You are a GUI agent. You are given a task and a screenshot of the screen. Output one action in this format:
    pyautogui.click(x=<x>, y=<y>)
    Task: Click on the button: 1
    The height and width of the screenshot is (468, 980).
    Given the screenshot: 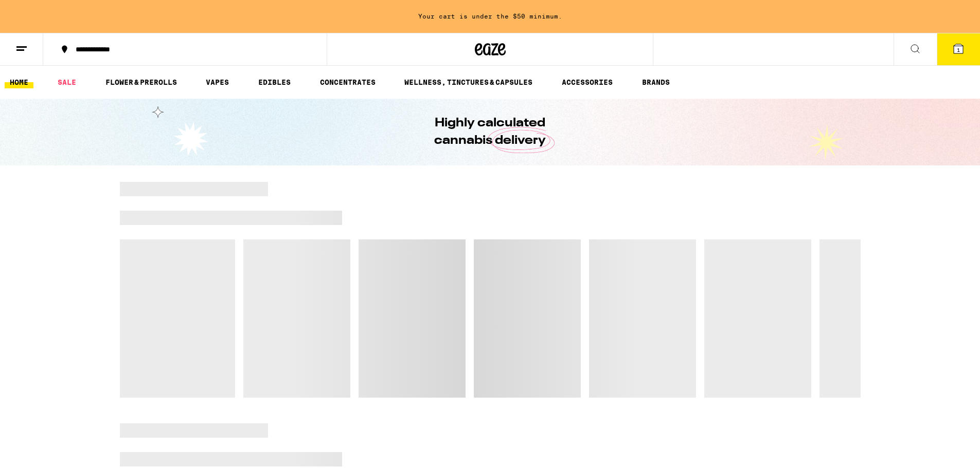 What is the action you would take?
    pyautogui.click(x=958, y=49)
    